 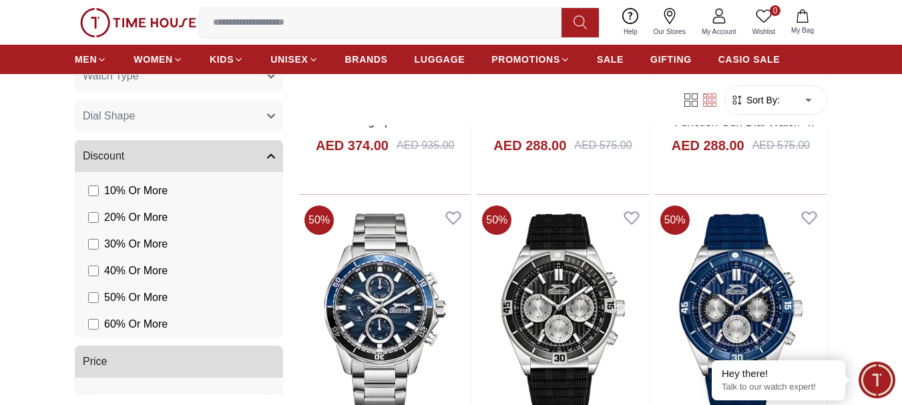 I want to click on span: MEN, so click(x=85, y=59).